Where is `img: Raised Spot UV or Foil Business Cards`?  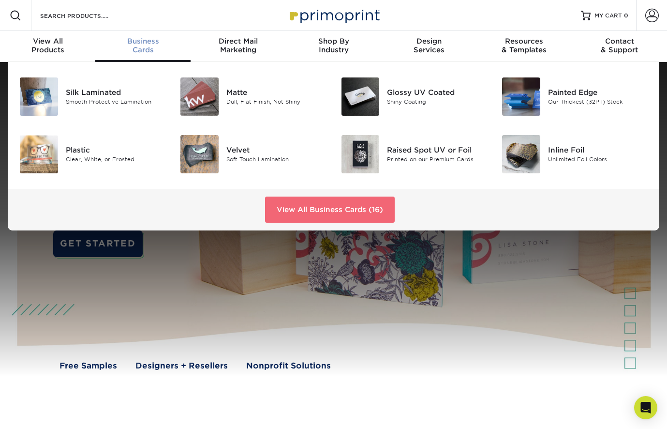
img: Raised Spot UV or Foil Business Cards is located at coordinates (360, 154).